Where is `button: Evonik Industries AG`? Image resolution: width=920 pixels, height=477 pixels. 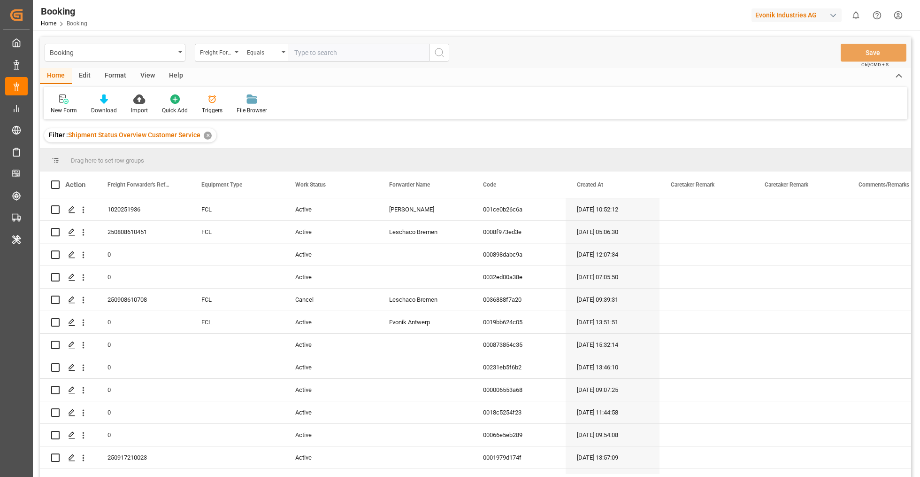 button: Evonik Industries AG is located at coordinates (799, 15).